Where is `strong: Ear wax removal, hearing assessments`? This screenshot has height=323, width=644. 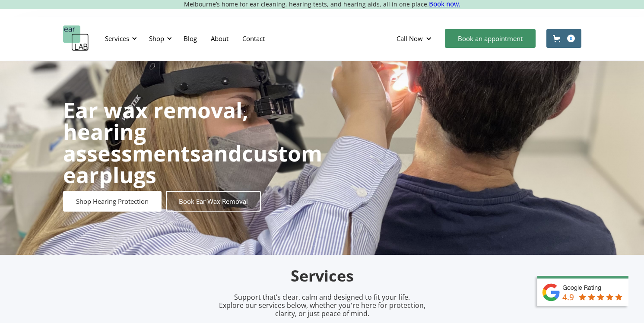
strong: Ear wax removal, hearing assessments is located at coordinates (156, 132).